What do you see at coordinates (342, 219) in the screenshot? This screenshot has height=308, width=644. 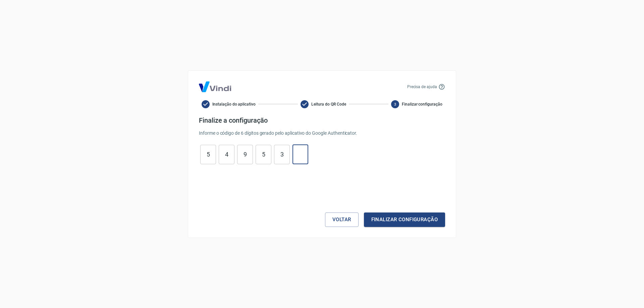 I see `button: Voltar` at bounding box center [342, 219].